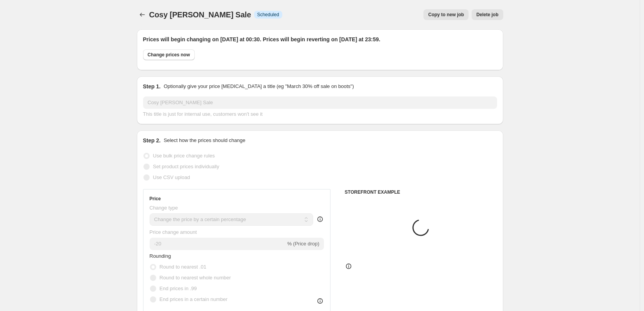  I want to click on span: End prices in .99, so click(178, 288).